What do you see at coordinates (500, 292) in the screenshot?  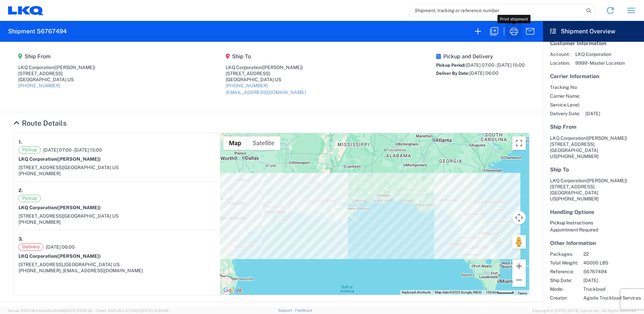 I see `button: Map Scale: 100 km per 45 pixels` at bounding box center [500, 292].